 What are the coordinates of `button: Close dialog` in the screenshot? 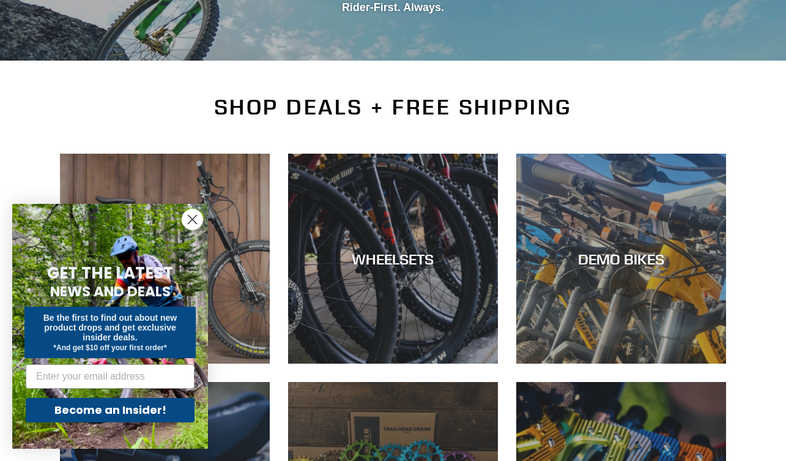 It's located at (192, 219).